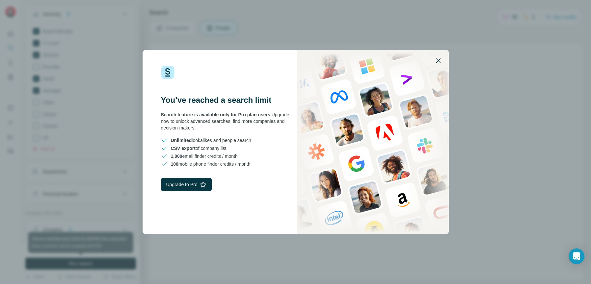 The image size is (591, 284). What do you see at coordinates (211, 164) in the screenshot?
I see `span: mobile phone finder credits / month` at bounding box center [211, 164].